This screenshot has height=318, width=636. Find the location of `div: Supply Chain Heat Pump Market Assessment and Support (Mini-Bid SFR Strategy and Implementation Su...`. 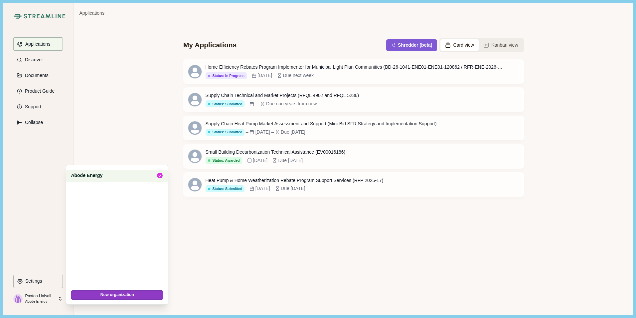

div: Supply Chain Heat Pump Market Assessment and Support (Mini-Bid SFR Strategy and Implementation Su... is located at coordinates (321, 124).